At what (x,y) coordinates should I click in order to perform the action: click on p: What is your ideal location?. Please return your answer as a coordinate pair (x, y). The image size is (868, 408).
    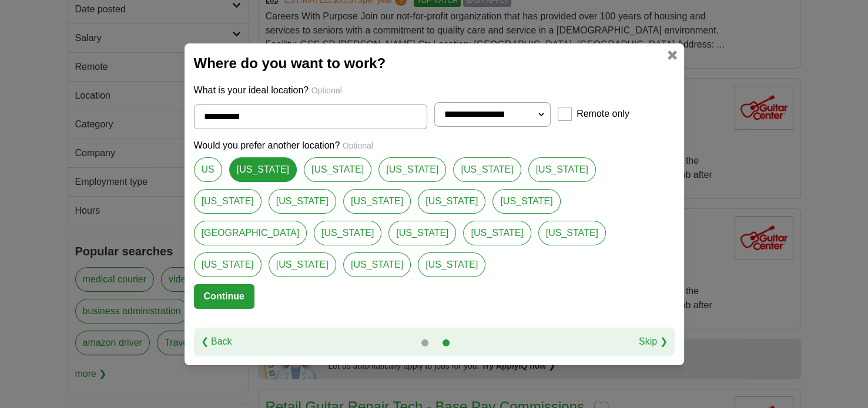
    Looking at the image, I should click on (434, 90).